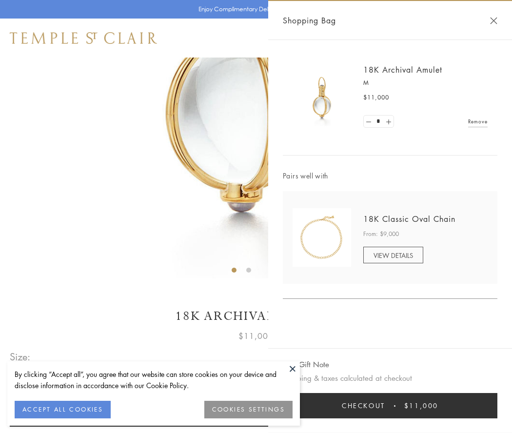  I want to click on button: Checkout $11,000, so click(390, 406).